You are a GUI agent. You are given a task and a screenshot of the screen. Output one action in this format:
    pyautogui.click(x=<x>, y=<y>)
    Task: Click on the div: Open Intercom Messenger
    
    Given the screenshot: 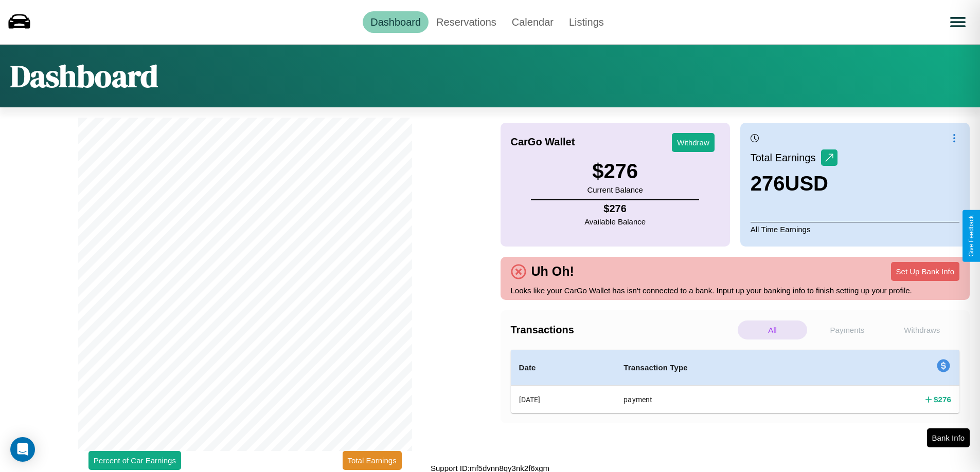 What is the action you would take?
    pyautogui.click(x=22, y=450)
    